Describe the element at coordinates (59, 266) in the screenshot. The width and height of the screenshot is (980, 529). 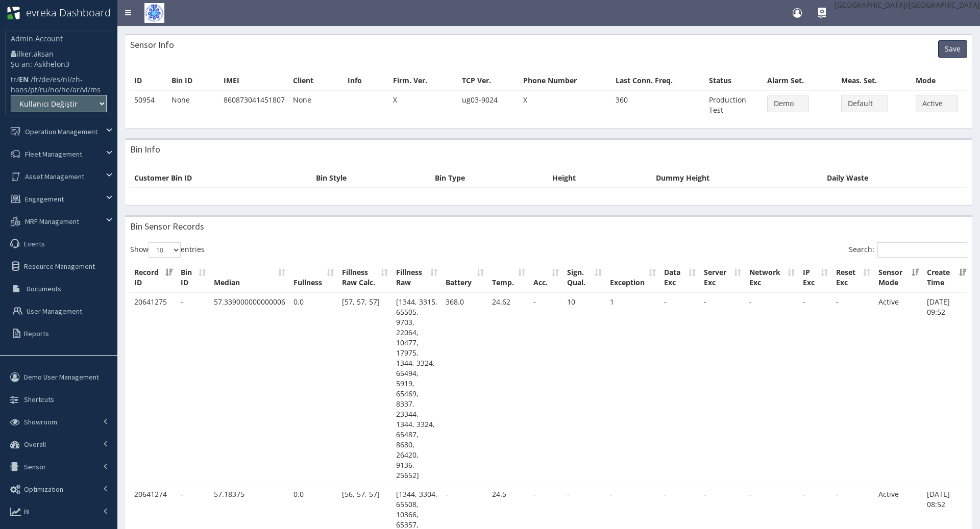
I see `span: Resource Management` at that location.